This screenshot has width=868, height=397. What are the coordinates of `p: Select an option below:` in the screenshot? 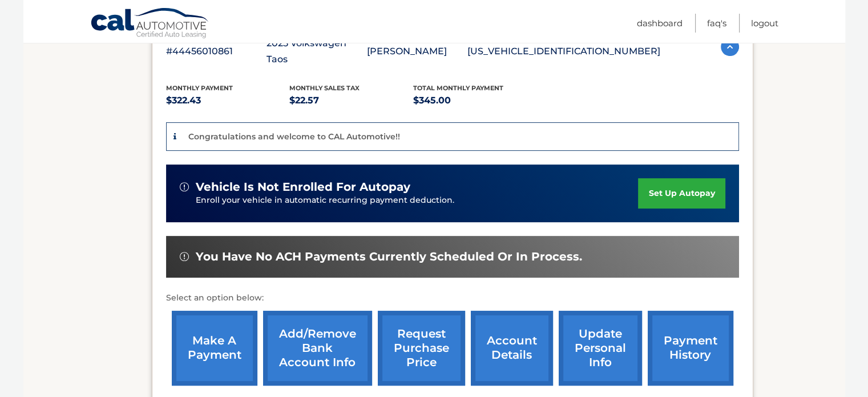 It's located at (452, 298).